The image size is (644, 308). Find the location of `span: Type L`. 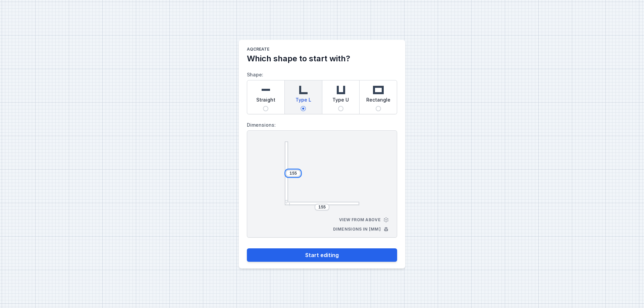

span: Type L is located at coordinates (303, 101).